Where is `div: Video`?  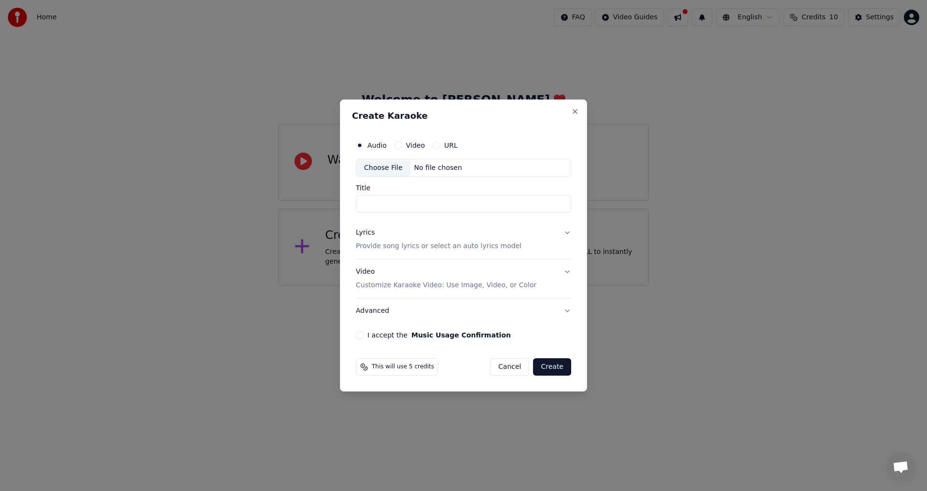 div: Video is located at coordinates (446, 279).